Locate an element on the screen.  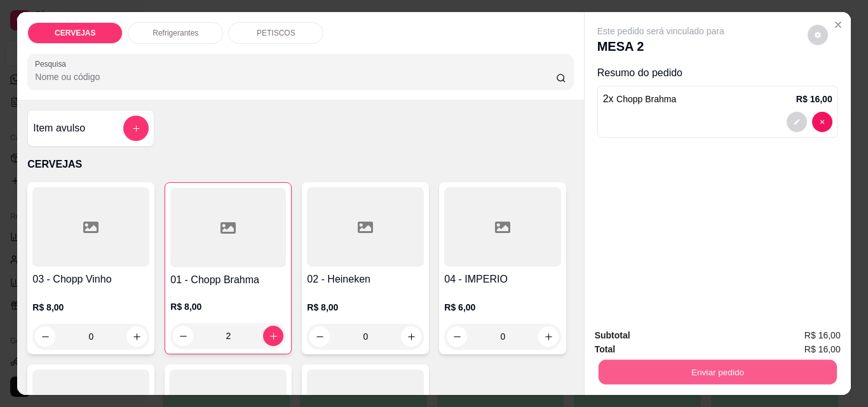
h4: 02 - Heineken is located at coordinates (365, 280).